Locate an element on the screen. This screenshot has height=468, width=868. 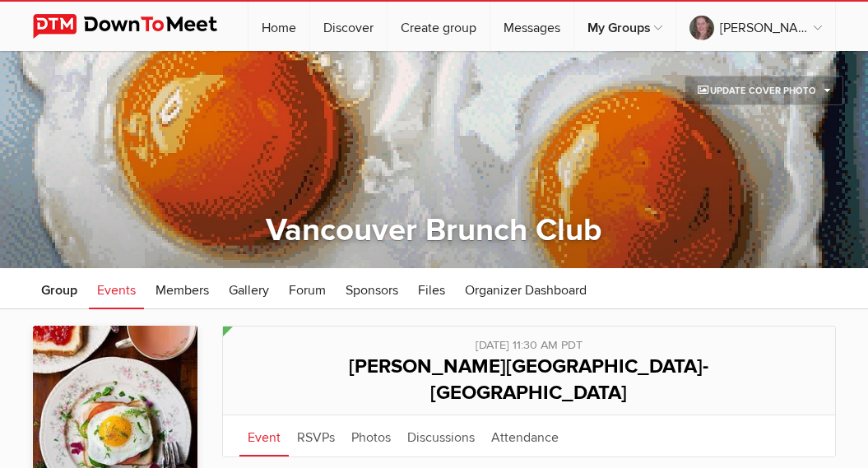
span: Gallery is located at coordinates (248, 291).